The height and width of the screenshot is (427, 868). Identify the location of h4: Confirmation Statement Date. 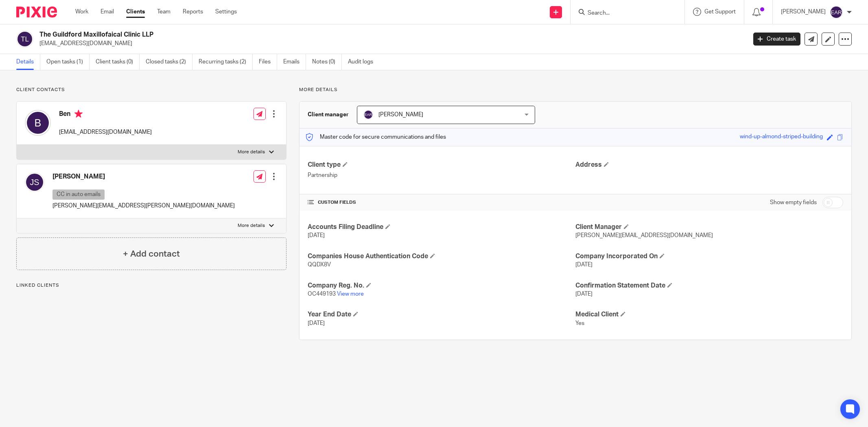
(709, 285).